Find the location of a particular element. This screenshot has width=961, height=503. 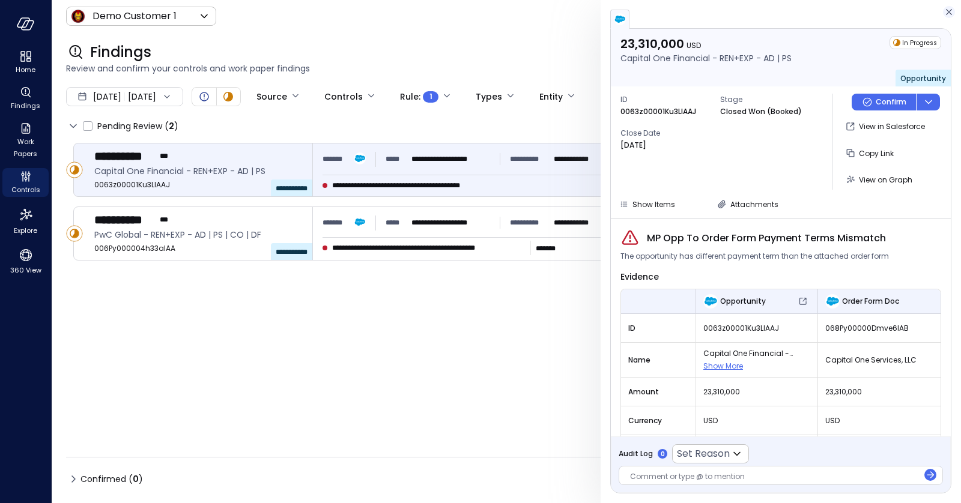

span: The opportunity has different payment term than the attached order form is located at coordinates (754, 256).